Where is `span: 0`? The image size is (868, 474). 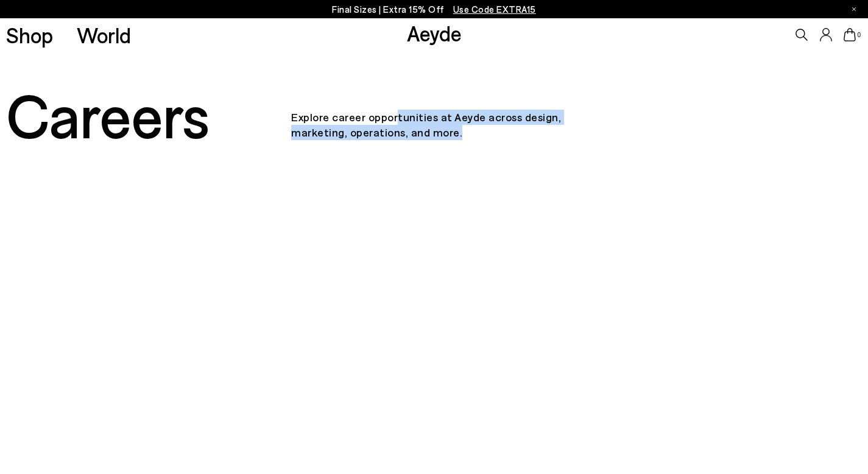 span: 0 is located at coordinates (859, 35).